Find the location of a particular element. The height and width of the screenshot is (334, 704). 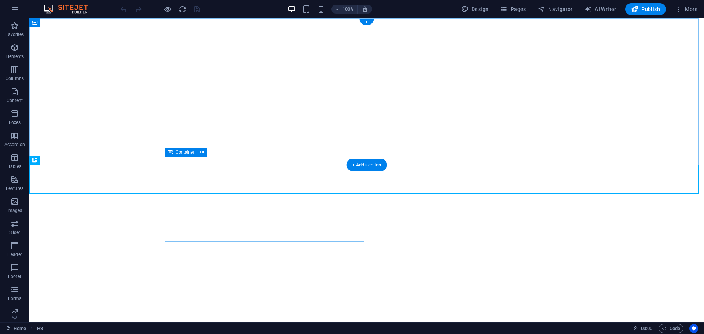

button: 100% is located at coordinates (344, 9).